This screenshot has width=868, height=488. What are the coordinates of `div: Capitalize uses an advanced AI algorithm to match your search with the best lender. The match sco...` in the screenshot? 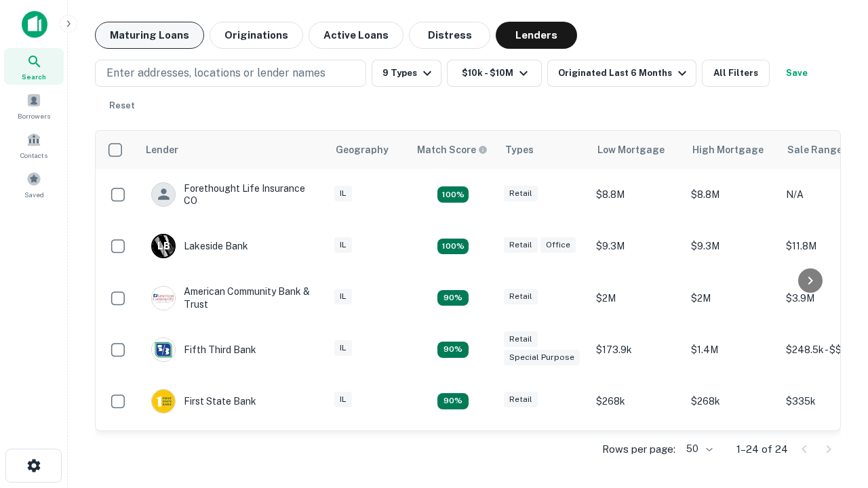 It's located at (452, 150).